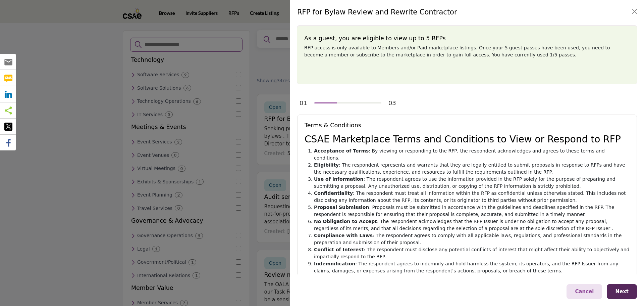 The width and height of the screenshot is (644, 306). Describe the element at coordinates (346, 221) in the screenshot. I see `strong: No Obligation to Accept` at that location.